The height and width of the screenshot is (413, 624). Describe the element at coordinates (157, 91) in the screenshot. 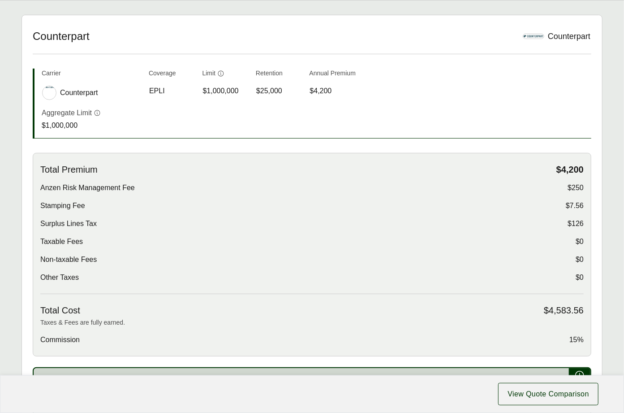

I see `span: EPLI` at that location.